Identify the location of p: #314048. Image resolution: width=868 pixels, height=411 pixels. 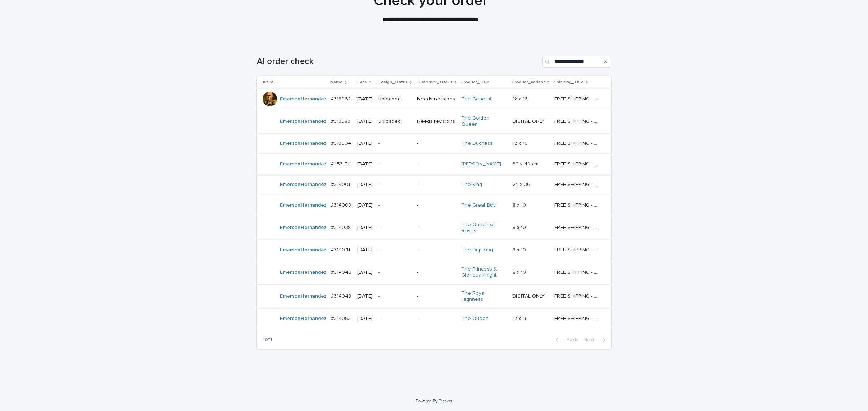
(342, 295).